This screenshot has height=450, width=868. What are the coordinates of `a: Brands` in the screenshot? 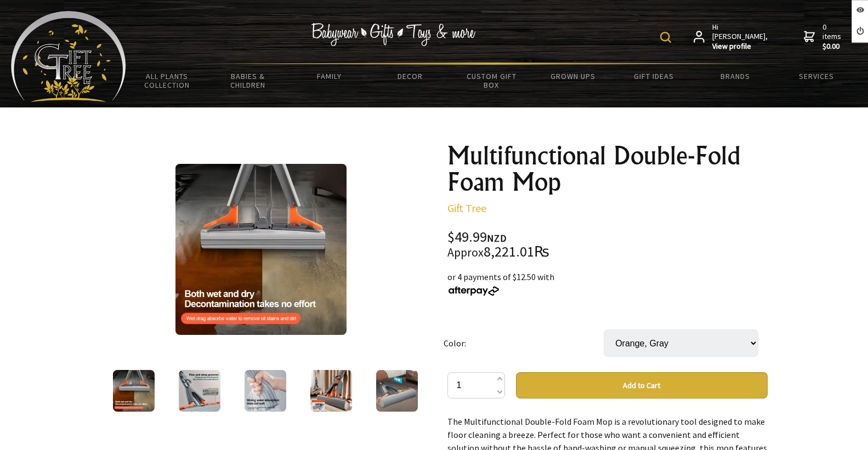 It's located at (735, 76).